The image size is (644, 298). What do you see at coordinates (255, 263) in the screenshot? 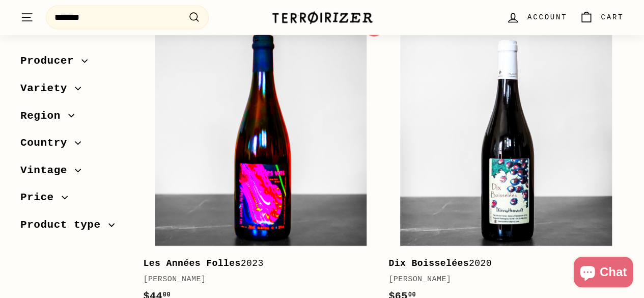
I see `div: 2023` at bounding box center [255, 263].